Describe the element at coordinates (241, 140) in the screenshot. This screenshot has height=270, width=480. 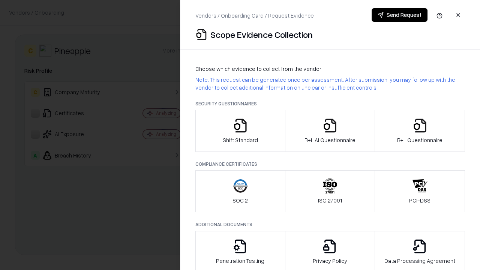
I see `p: Shift Standard` at that location.